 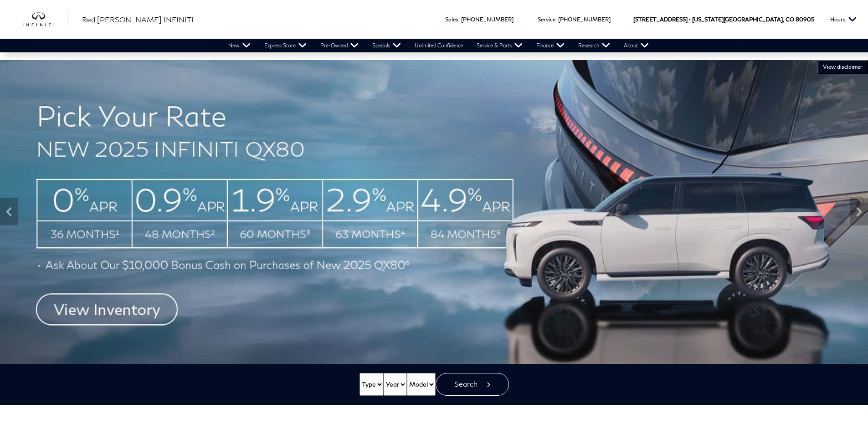 What do you see at coordinates (500, 46) in the screenshot?
I see `a: Service & Parts` at bounding box center [500, 46].